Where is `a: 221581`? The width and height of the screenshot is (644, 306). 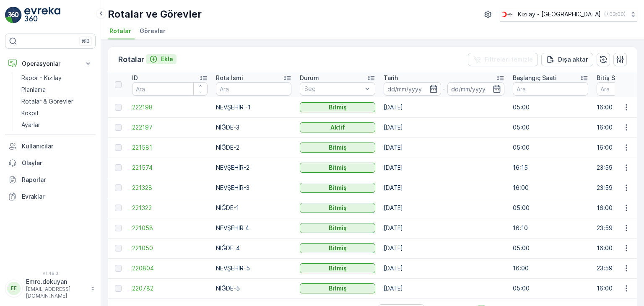
a: 221581 is located at coordinates (170, 147).